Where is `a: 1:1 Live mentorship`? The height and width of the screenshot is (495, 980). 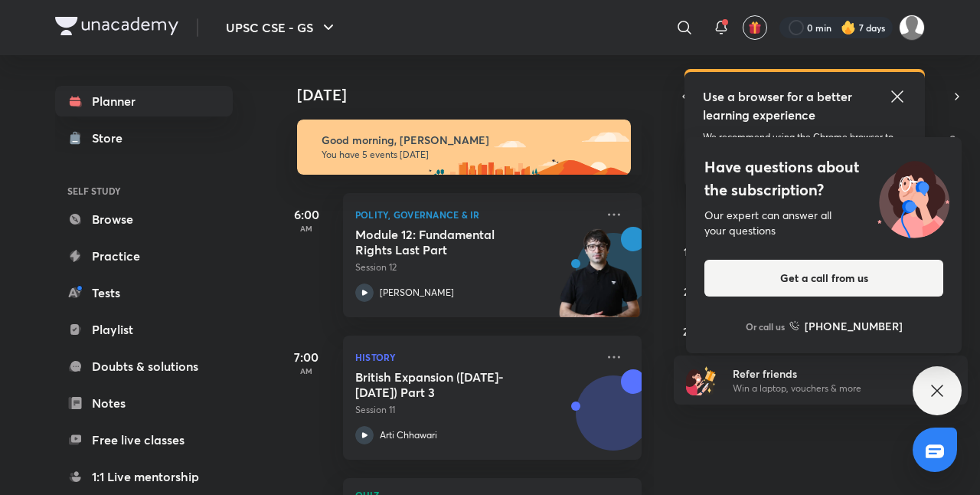 a: 1:1 Live mentorship is located at coordinates (144, 476).